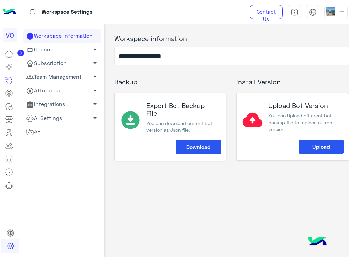 Image resolution: width=349 pixels, height=257 pixels. What do you see at coordinates (62, 50) in the screenshot?
I see `a: Channel` at bounding box center [62, 50].